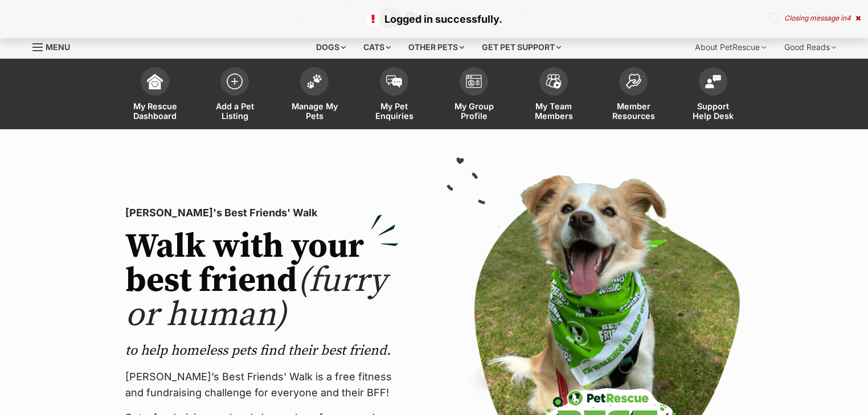 Image resolution: width=868 pixels, height=415 pixels. Describe the element at coordinates (58, 47) in the screenshot. I see `span: Menu` at that location.